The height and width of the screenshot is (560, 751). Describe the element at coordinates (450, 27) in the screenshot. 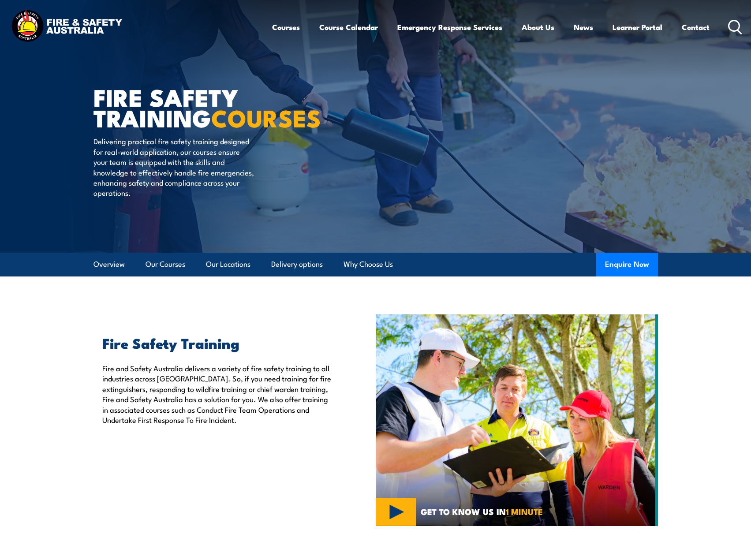

I see `a: Emergency Response Services` at that location.